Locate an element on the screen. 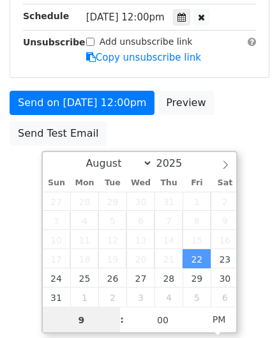 This screenshot has height=338, width=279. span: August 21, 2025 is located at coordinates (169, 259).